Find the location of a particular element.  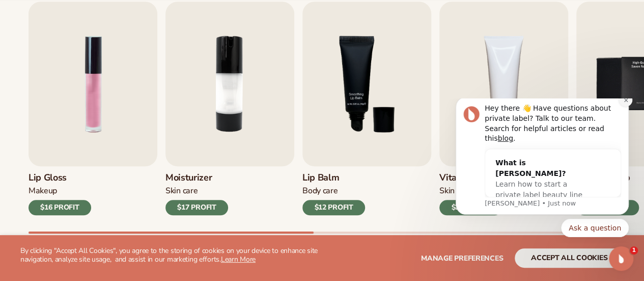

a: Learn More is located at coordinates (239, 259).